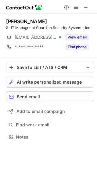 The image size is (97, 195). I want to click on img: ContactOut v5.3.10, so click(24, 7).